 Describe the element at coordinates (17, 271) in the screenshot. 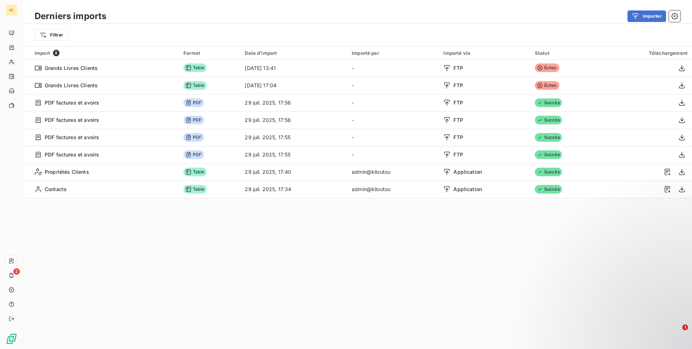

I see `span: 2` at that location.